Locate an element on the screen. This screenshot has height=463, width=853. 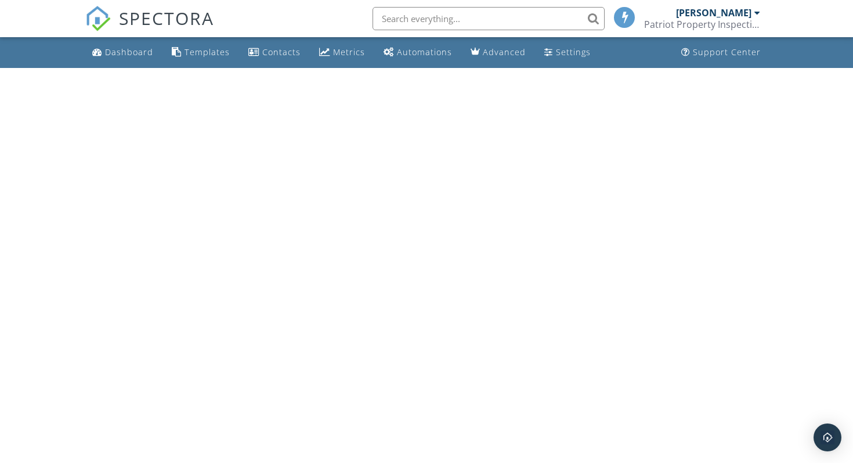
span: SPECTORA is located at coordinates (167, 18).